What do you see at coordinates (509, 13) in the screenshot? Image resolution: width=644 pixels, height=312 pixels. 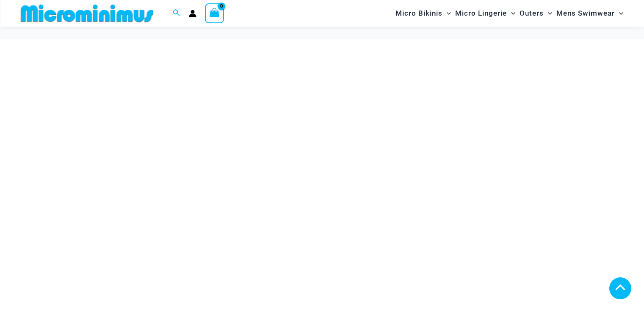 I see `nav: Site Navigation` at bounding box center [509, 13].